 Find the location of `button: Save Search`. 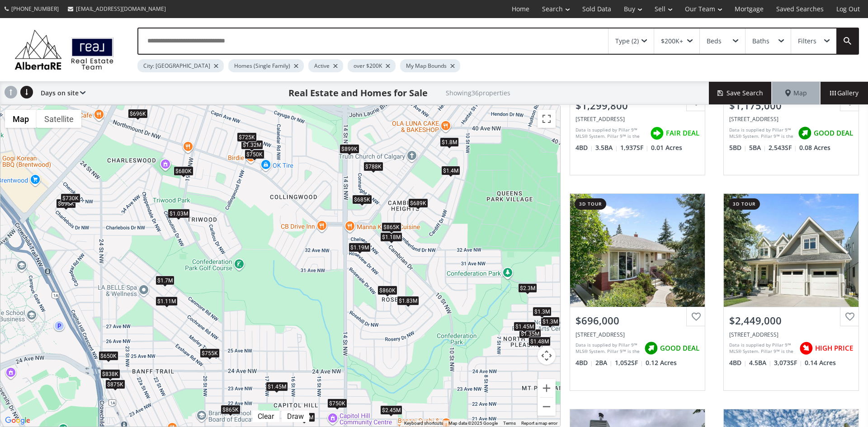

button: Save Search is located at coordinates (740, 93).